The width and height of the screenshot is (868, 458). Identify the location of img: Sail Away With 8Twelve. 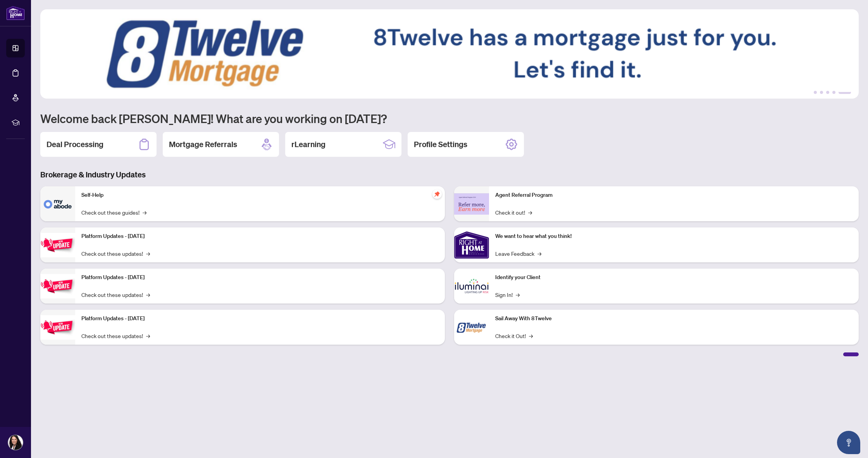
(471, 327).